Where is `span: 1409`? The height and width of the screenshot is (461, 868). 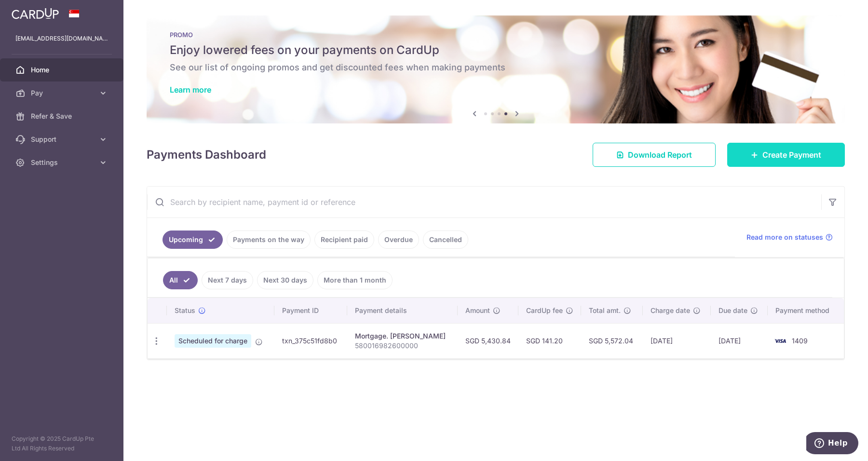 span: 1409 is located at coordinates (799, 340).